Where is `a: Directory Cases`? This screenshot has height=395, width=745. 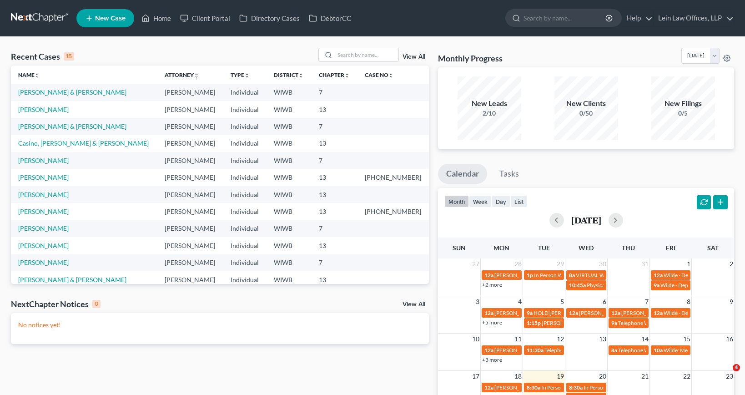
a: Directory Cases is located at coordinates (269, 18).